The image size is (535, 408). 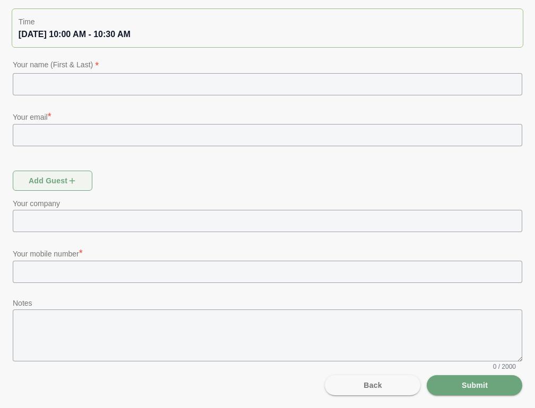 What do you see at coordinates (372, 386) in the screenshot?
I see `span: Back` at bounding box center [372, 386].